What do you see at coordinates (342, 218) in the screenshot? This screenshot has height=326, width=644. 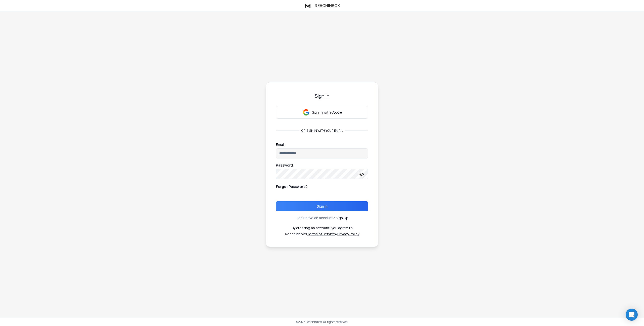 I see `a: Sign Up` at bounding box center [342, 218].